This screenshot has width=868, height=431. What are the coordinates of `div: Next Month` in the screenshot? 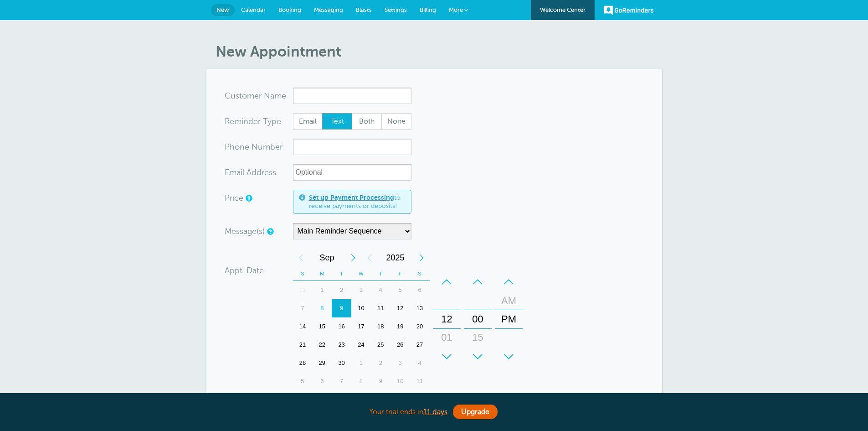 It's located at (353, 258).